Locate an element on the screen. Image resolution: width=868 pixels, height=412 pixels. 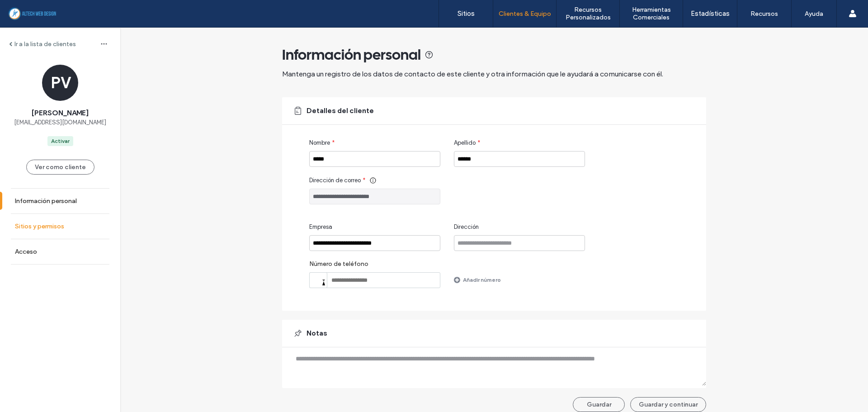
span: Mantenga un registro de los datos de contacto de este cliente y otra información que le ayudará a... is located at coordinates (473, 74).